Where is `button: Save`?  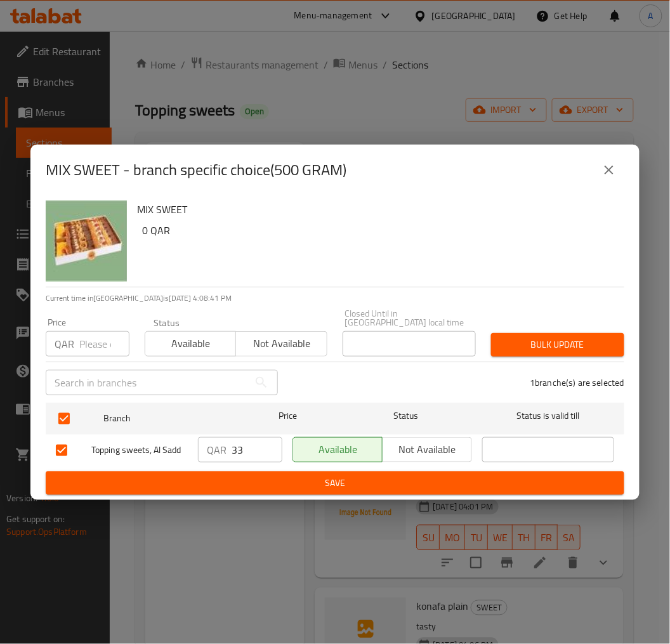 button: Save is located at coordinates (335, 483).